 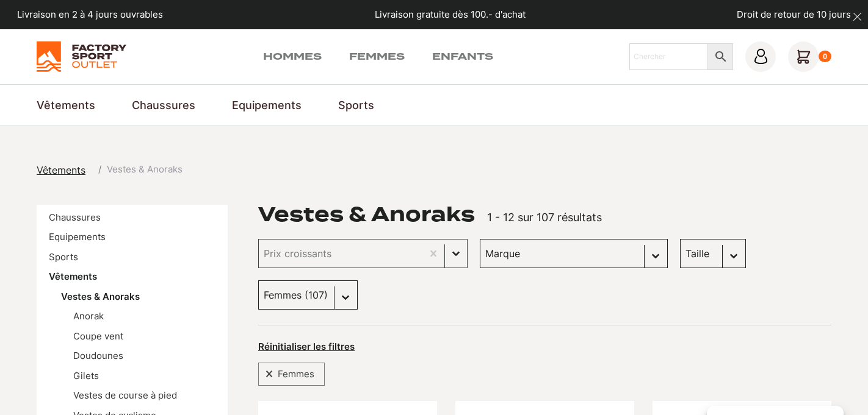 What do you see at coordinates (463, 57) in the screenshot?
I see `a: Enfants` at bounding box center [463, 57].